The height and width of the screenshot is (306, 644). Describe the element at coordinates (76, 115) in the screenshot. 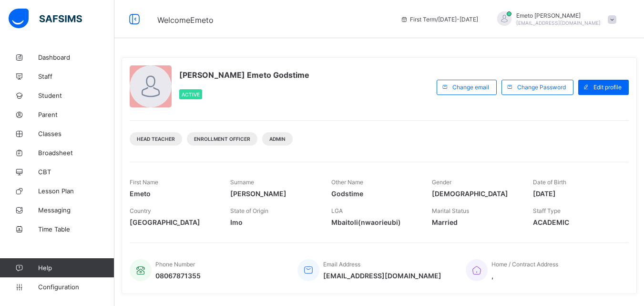

I see `span: Parent` at that location.